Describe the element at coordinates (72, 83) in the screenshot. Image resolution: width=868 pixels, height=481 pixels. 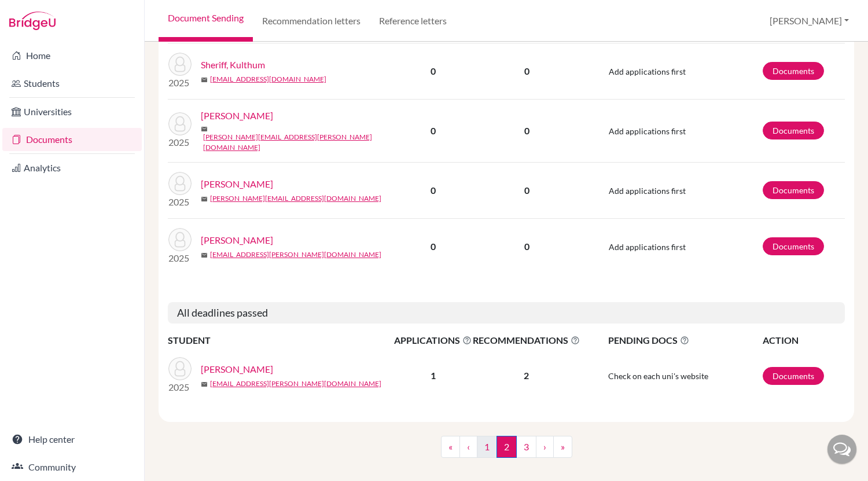
I see `a: Students` at that location.